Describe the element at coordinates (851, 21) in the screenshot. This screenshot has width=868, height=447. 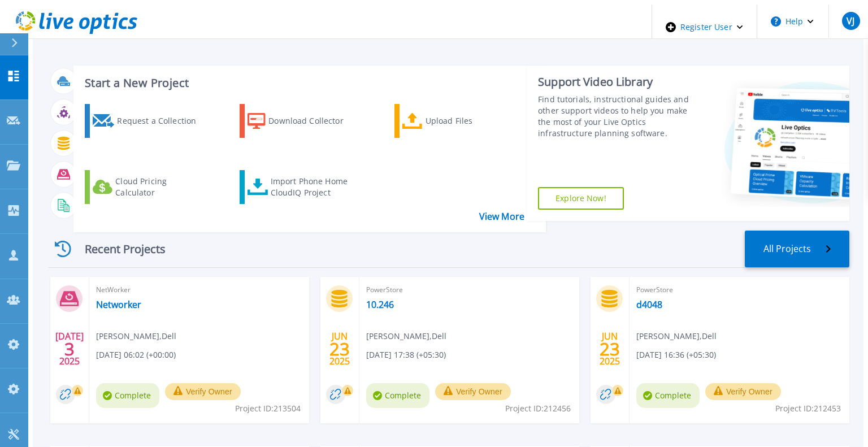
I see `span: VJ` at that location.